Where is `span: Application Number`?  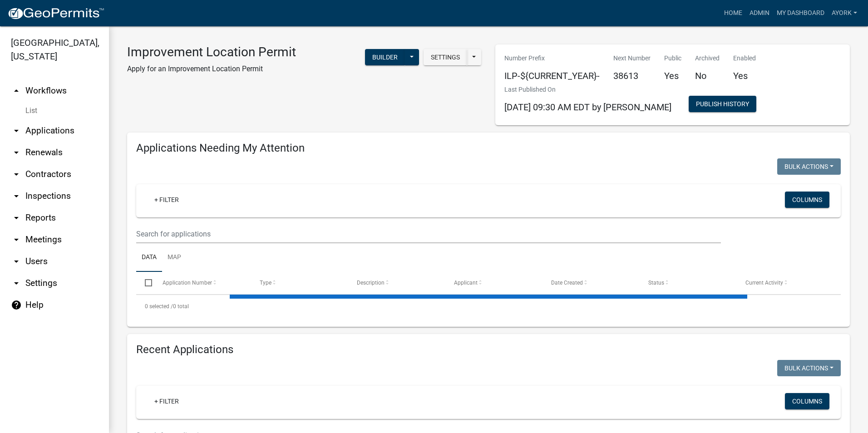
span: Application Number is located at coordinates (187, 282).